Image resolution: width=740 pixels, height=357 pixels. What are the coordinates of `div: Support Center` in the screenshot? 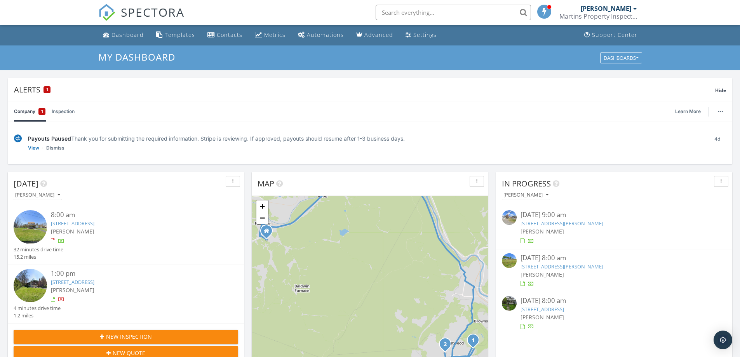 It's located at (615, 35).